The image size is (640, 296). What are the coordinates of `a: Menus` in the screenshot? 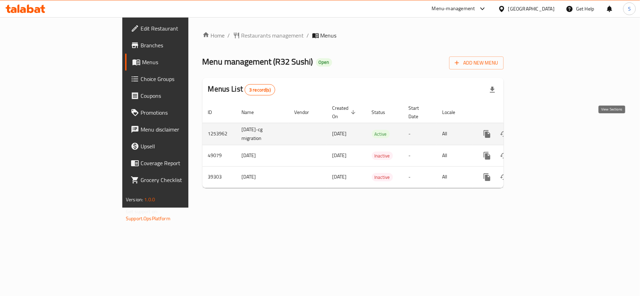 It's located at (177, 62).